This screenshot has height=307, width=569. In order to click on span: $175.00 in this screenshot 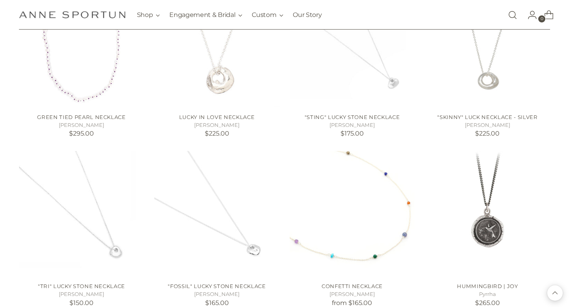, I will do `click(352, 133)`.